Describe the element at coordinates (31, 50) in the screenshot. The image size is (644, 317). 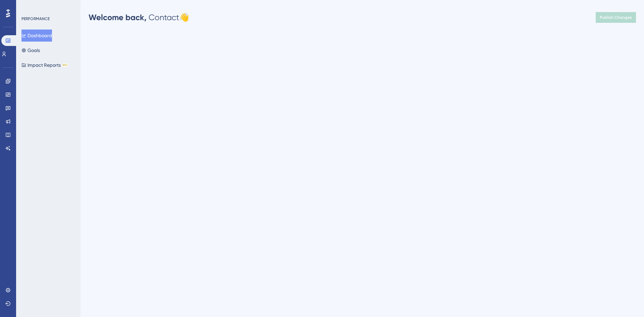
I see `button: Goals` at that location.